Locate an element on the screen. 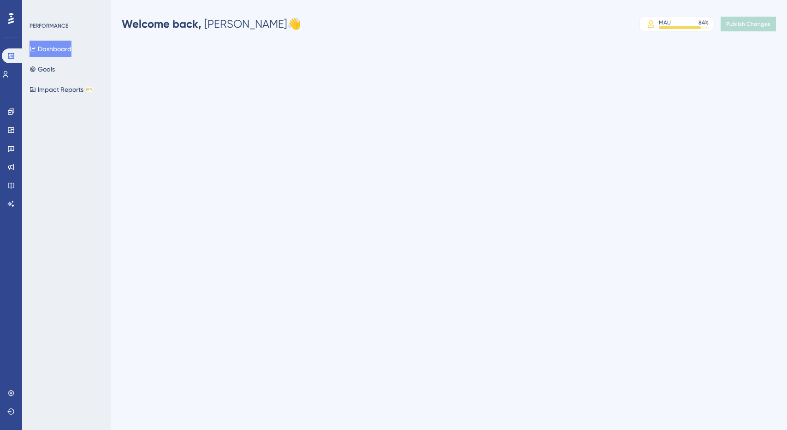  span: Publish Changes is located at coordinates (749, 24).